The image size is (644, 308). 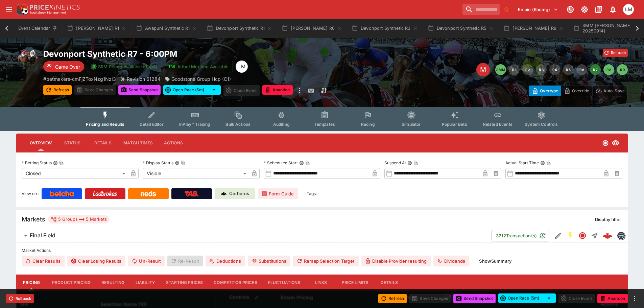 What do you see at coordinates (146, 261) in the screenshot?
I see `span: Un-Result` at bounding box center [146, 261].